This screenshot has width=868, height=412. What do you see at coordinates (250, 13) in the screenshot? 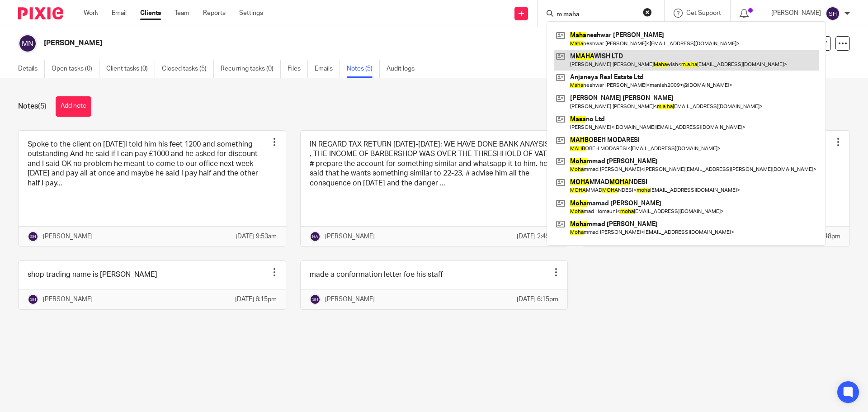
I see `a: Settings` at bounding box center [250, 13].